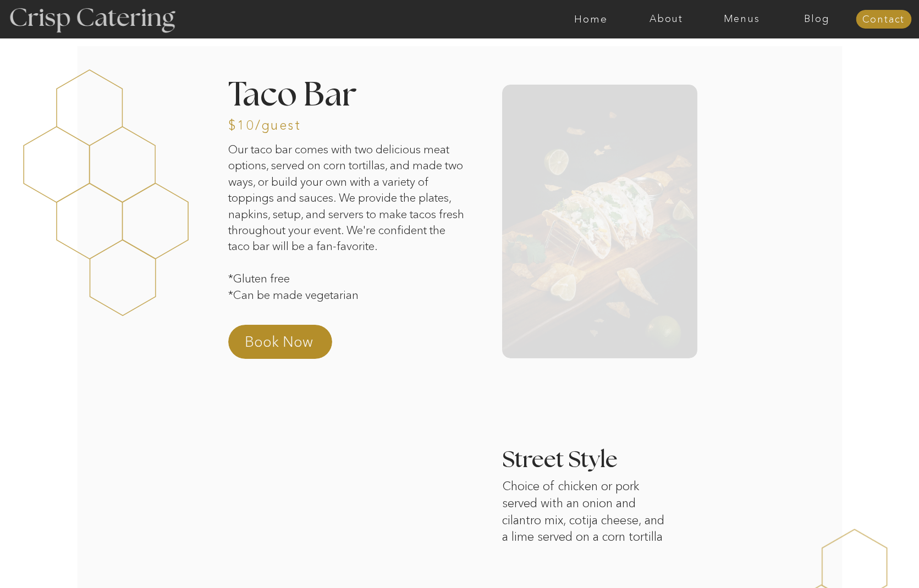 The image size is (919, 588). I want to click on nav: Blog, so click(817, 19).